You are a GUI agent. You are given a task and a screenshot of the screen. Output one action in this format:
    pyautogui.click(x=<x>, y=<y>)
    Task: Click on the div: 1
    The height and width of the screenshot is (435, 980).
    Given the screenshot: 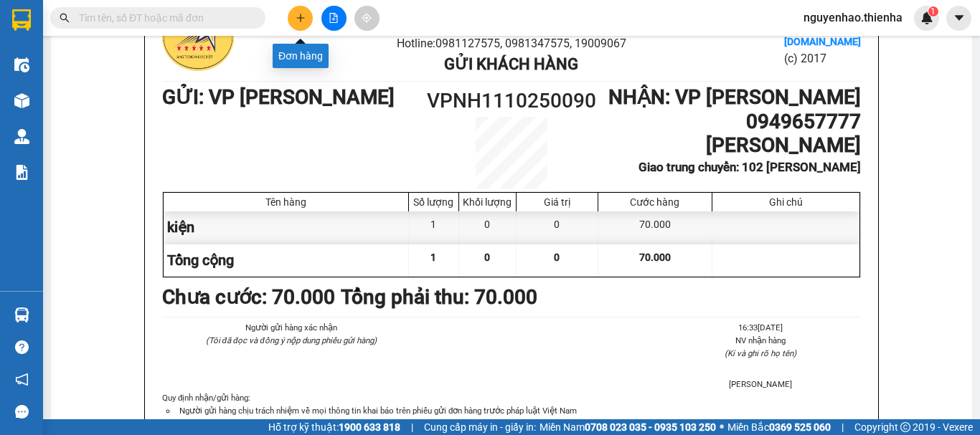 What is the action you would take?
    pyautogui.click(x=434, y=227)
    